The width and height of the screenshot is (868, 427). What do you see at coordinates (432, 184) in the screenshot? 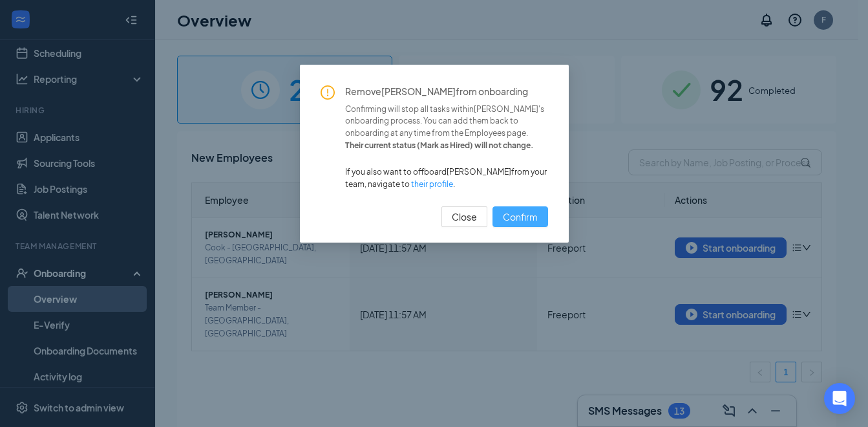
I see `a: their profile` at bounding box center [432, 184].